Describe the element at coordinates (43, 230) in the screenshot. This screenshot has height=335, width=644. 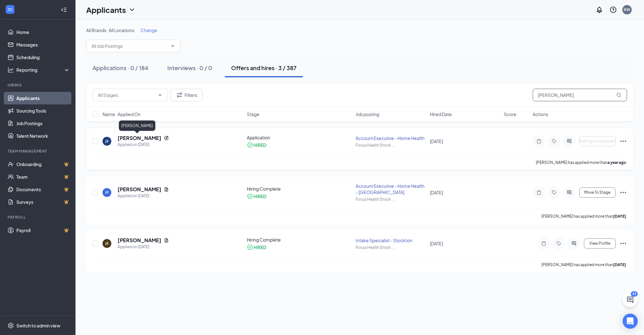
I see `a: PayrollCrown` at that location.